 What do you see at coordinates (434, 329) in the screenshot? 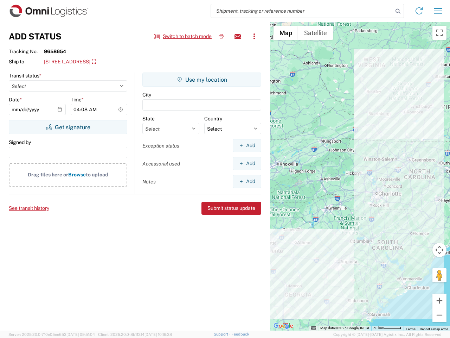
I see `a: Report a map error` at bounding box center [434, 329].